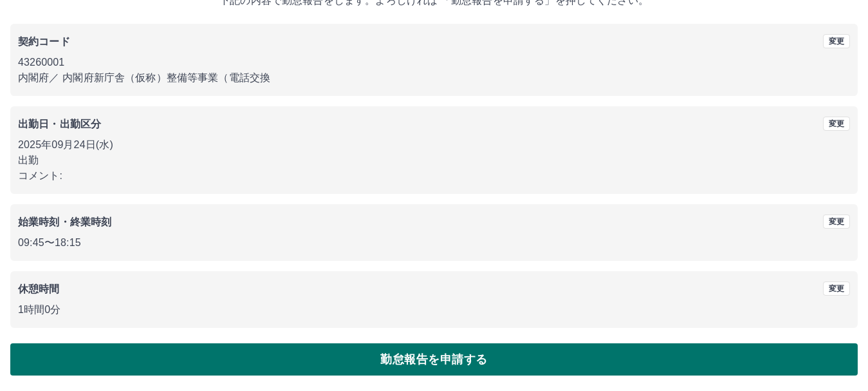 The width and height of the screenshot is (868, 391). Describe the element at coordinates (434, 359) in the screenshot. I see `button: 勤怠報告を申請する` at that location.